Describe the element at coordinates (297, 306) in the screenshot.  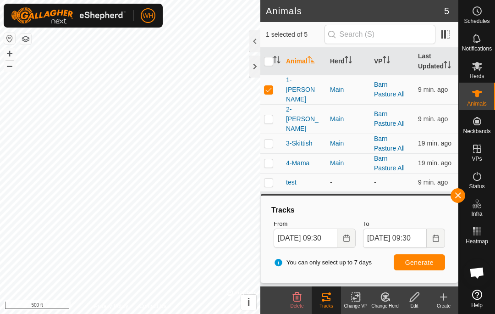
I see `span: Delete` at that location.